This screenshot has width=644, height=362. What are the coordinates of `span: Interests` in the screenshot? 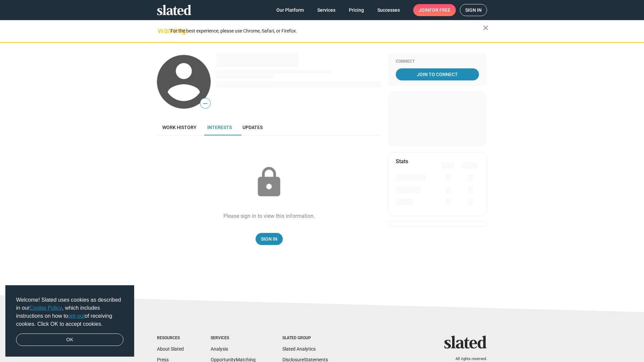 It's located at (219, 128).